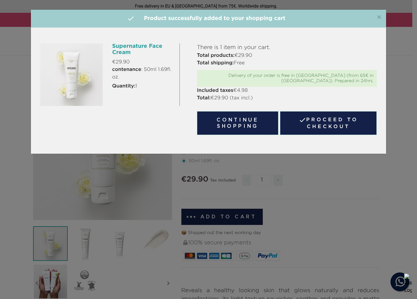  Describe the element at coordinates (143, 86) in the screenshot. I see `p: 1` at that location.